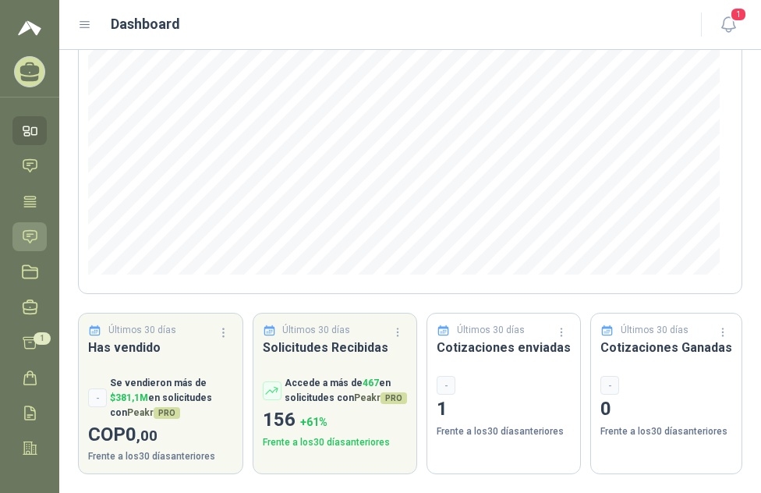 The height and width of the screenshot is (493, 761). I want to click on span: 0, so click(141, 434).